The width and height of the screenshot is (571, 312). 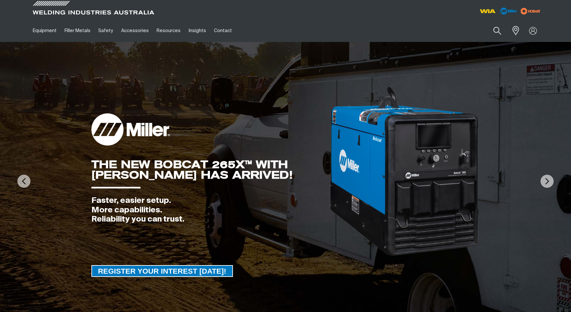 What do you see at coordinates (168, 30) in the screenshot?
I see `a: Resources` at bounding box center [168, 30].